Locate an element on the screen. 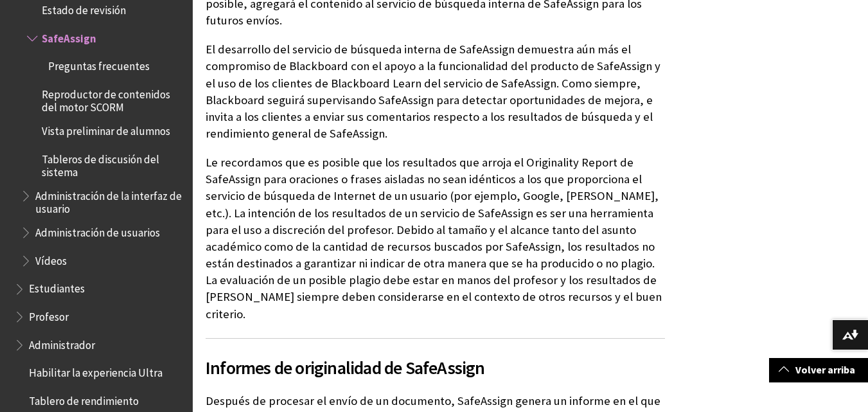 The height and width of the screenshot is (412, 868). span: Administración de usuarios is located at coordinates (98, 230).